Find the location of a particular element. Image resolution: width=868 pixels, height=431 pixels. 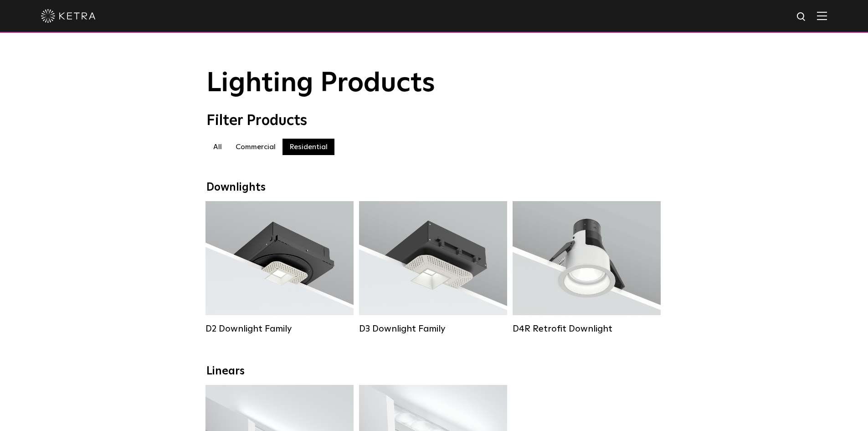

label: All is located at coordinates (218, 147).